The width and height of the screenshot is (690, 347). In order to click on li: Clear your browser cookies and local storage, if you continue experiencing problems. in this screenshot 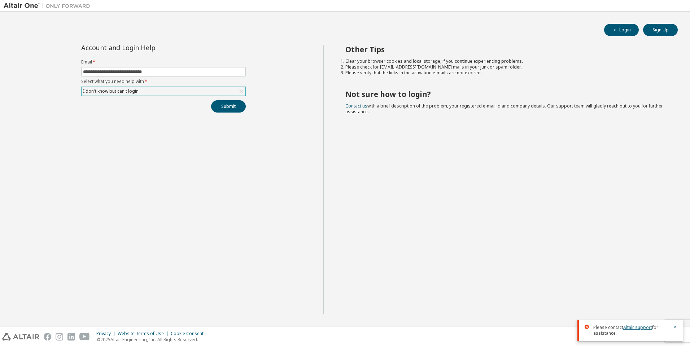, I will do `click(506, 61)`.